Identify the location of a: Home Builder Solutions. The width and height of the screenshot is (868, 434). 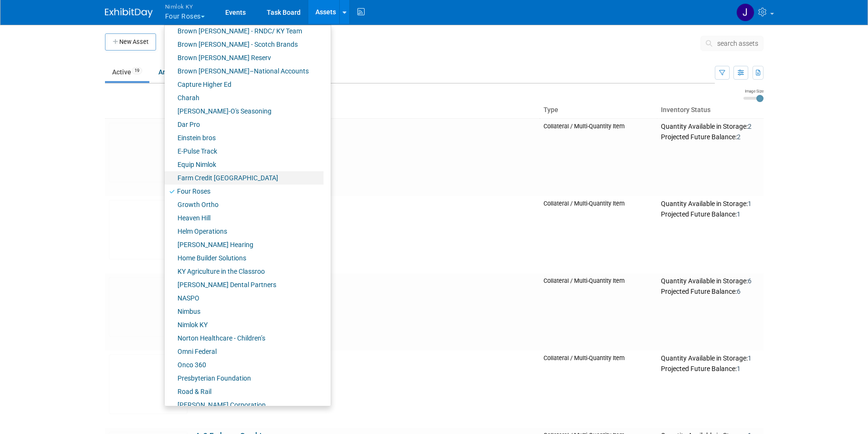
(244, 258).